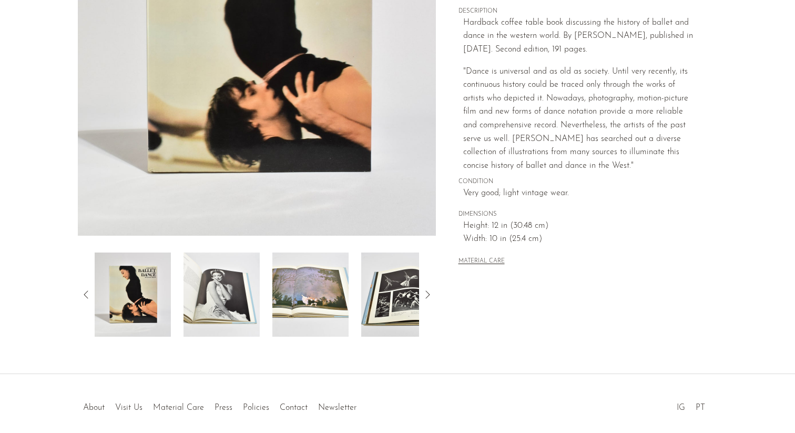  What do you see at coordinates (579, 36) in the screenshot?
I see `p: Hardback coffee table book discussing the history of ballet and dance in the western world. By [P...` at bounding box center [579, 36].